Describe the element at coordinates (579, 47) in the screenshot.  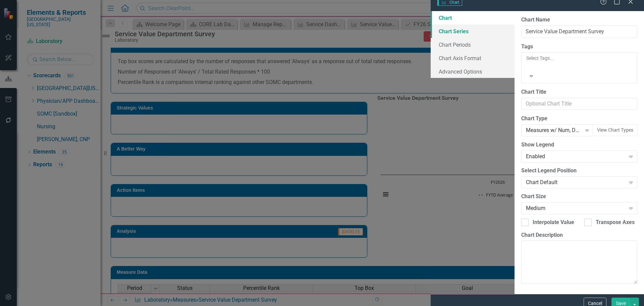
I see `label: Tags` at that location.